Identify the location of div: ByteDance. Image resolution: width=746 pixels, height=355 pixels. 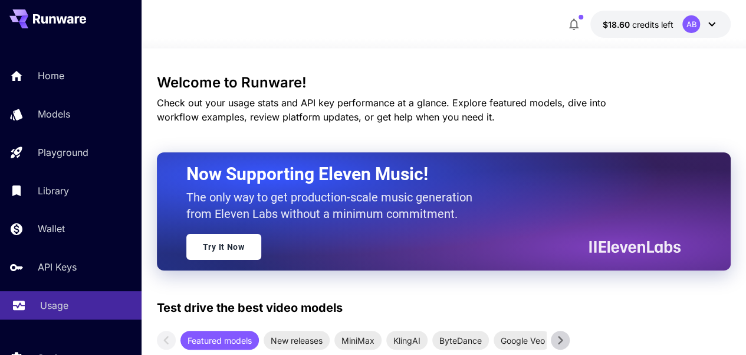
(461, 340).